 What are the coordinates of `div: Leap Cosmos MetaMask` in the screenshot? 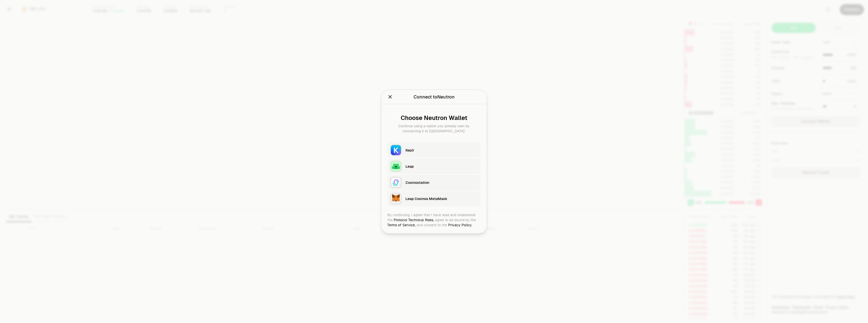 It's located at (442, 199).